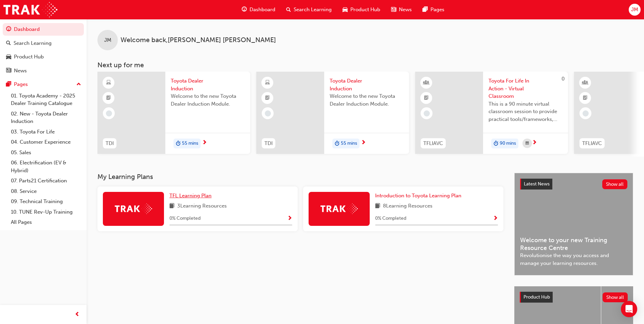 This screenshot has width=644, height=324. I want to click on span: Dashboard, so click(262, 10).